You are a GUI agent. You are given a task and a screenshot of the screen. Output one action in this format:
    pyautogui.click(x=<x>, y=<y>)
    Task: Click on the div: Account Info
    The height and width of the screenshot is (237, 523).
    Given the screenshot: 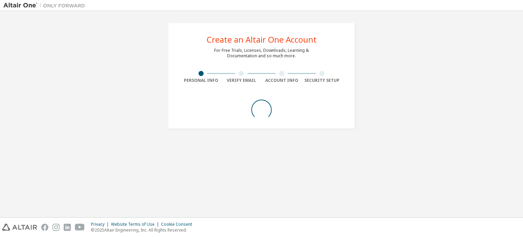 What is the action you would take?
    pyautogui.click(x=281, y=80)
    